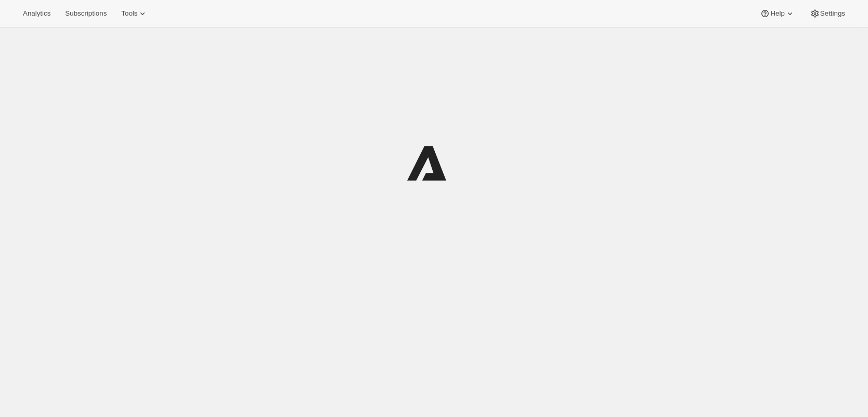 The height and width of the screenshot is (417, 868). Describe the element at coordinates (37, 14) in the screenshot. I see `button: Analytics` at that location.